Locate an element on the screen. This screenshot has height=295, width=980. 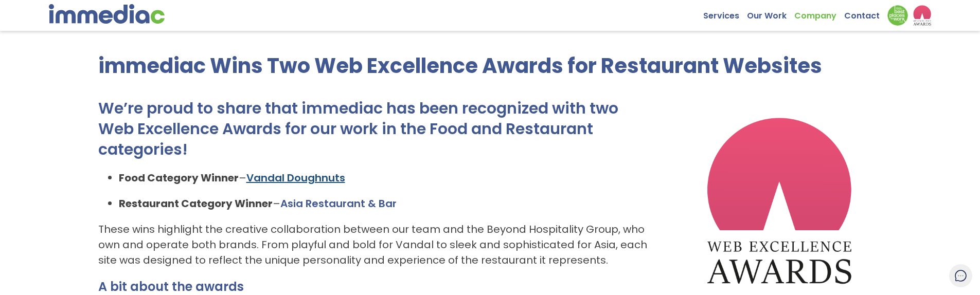
h2: We’re proud to share that immediac has been recognized with two Web Excellence Awards for our wor... is located at coordinates (490, 129).